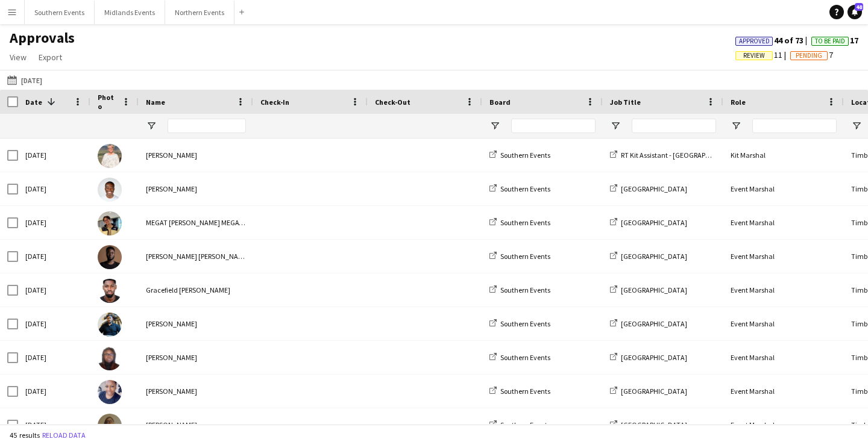 The image size is (868, 445). Describe the element at coordinates (275, 102) in the screenshot. I see `span: Check-In` at that location.